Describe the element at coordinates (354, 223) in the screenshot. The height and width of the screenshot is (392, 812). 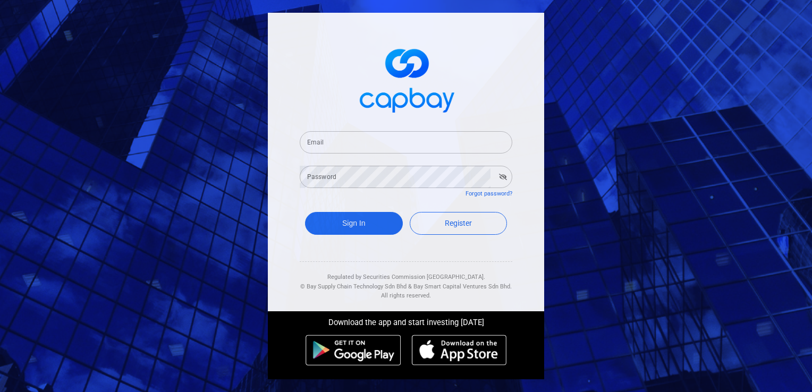
I see `button: Sign In` at that location.